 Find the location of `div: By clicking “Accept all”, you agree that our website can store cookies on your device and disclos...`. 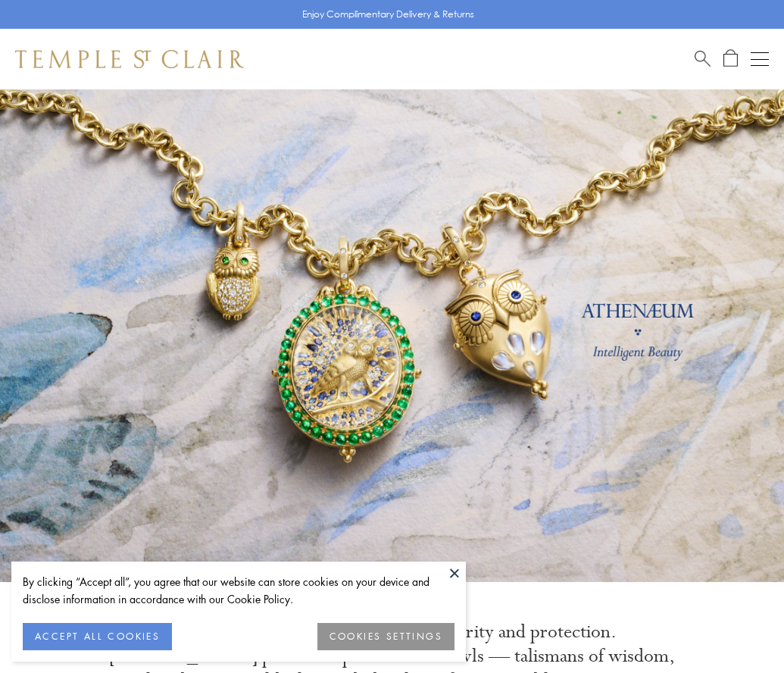

div: By clicking “Accept all”, you agree that our website can store cookies on your device and disclos... is located at coordinates (239, 590).